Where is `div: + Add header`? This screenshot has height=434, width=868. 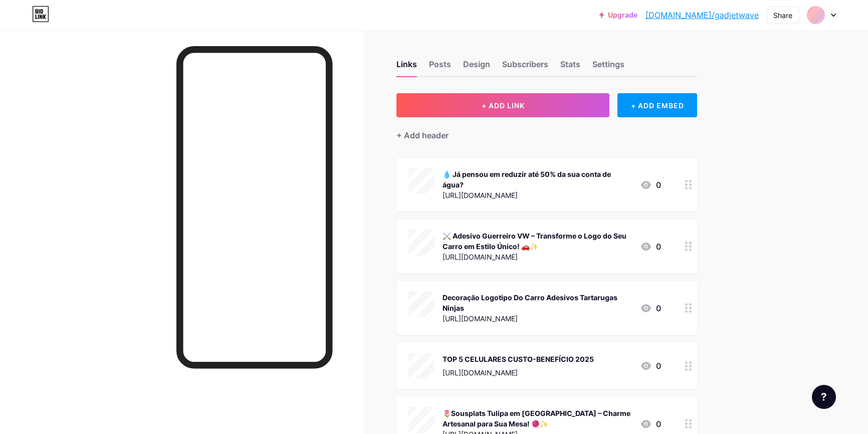 div: + Add header is located at coordinates (422, 135).